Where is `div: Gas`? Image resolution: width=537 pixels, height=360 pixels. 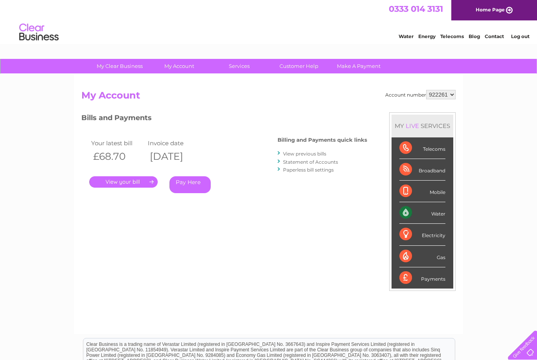
div: Gas is located at coordinates (422, 257).